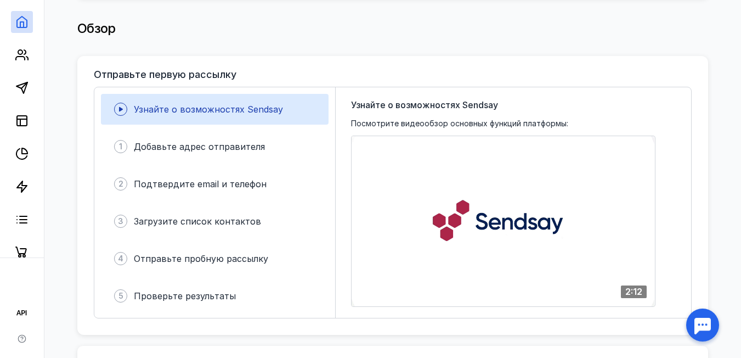 The image size is (741, 358). What do you see at coordinates (121, 296) in the screenshot?
I see `span: 5` at bounding box center [121, 296].